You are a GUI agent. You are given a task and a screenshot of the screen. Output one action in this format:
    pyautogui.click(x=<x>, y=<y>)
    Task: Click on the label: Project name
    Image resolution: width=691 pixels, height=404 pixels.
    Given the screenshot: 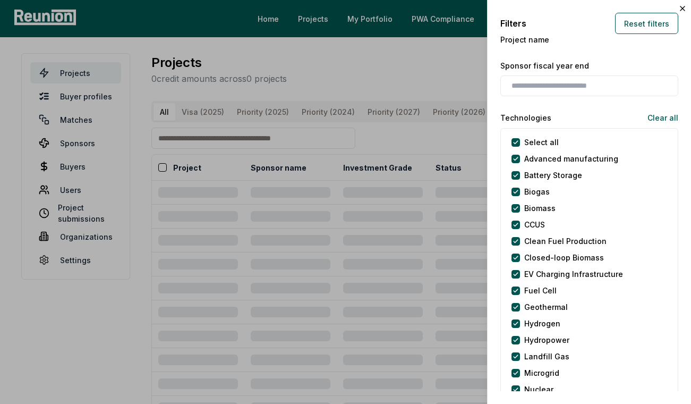 What is the action you would take?
    pyautogui.click(x=589, y=39)
    